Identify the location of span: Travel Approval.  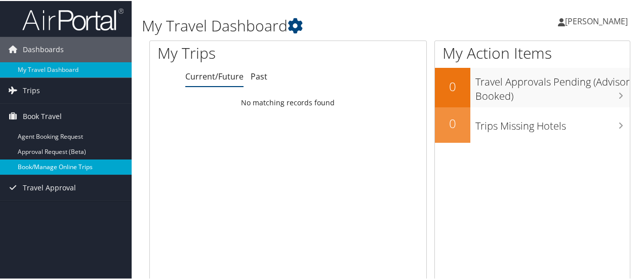
(49, 187).